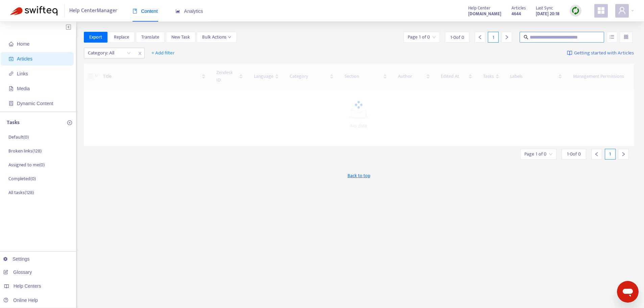 This screenshot has width=644, height=308. What do you see at coordinates (189, 11) in the screenshot?
I see `span: Analytics` at bounding box center [189, 11].